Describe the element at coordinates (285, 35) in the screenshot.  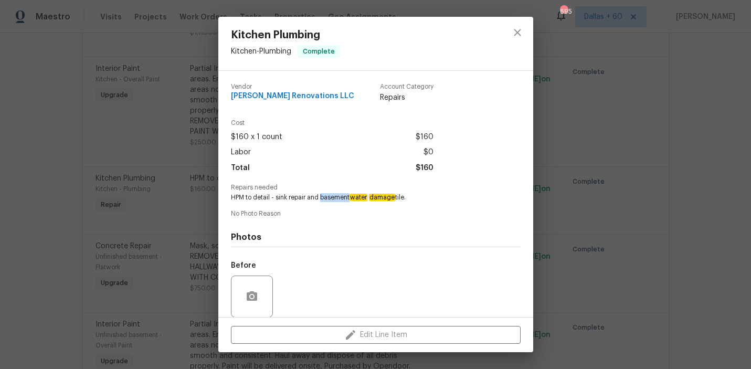
I see `span: Kitchen Plumbing` at that location.